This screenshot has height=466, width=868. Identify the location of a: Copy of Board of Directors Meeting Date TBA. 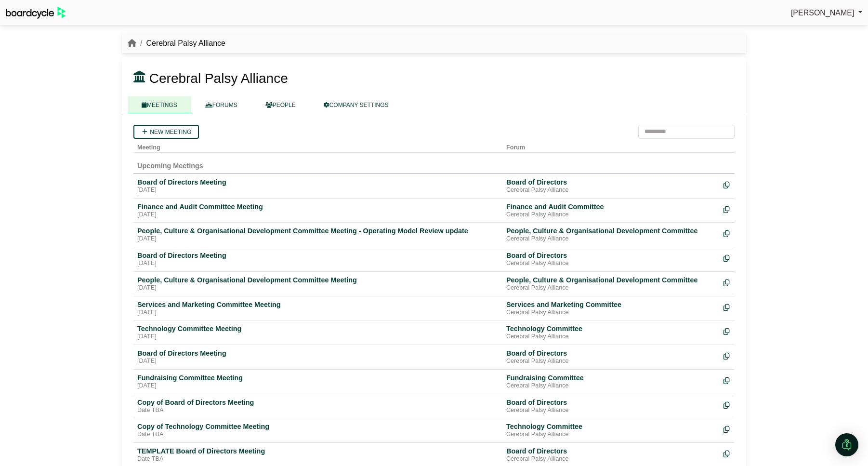
(318, 406).